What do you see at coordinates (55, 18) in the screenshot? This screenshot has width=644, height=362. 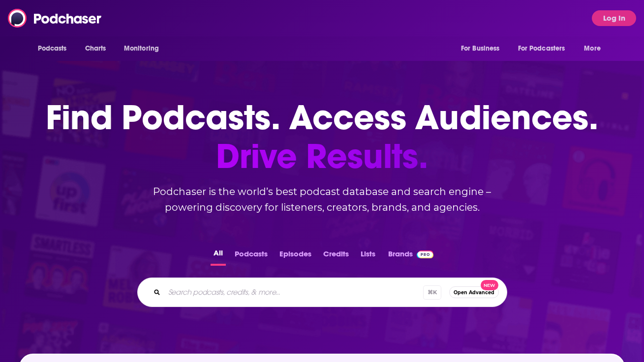 I see `img: Podchaser - Follow, Share and Rate Podcasts` at bounding box center [55, 18].